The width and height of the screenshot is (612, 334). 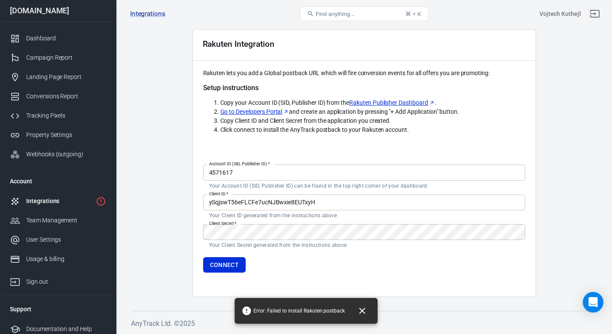 I want to click on input: 123456, so click(x=364, y=172).